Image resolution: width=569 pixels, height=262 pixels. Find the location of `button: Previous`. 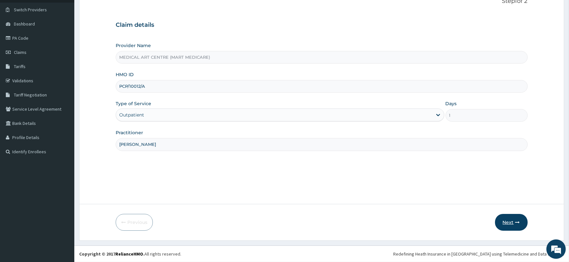

button: Previous is located at coordinates (134, 223).